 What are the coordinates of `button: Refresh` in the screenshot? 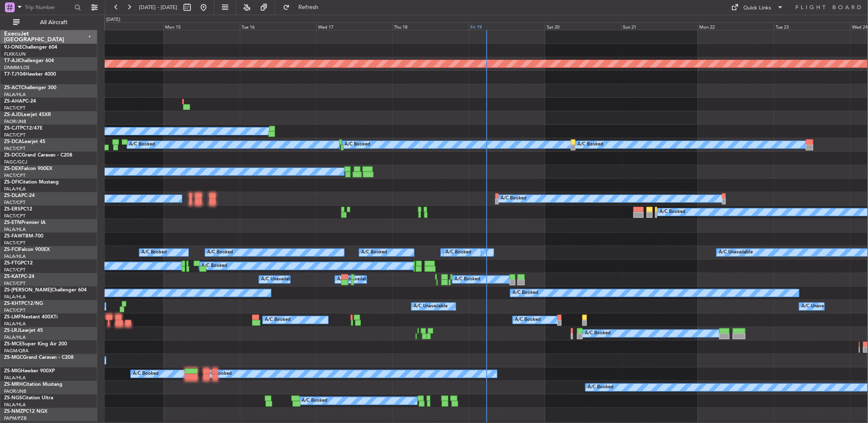 It's located at (303, 7).